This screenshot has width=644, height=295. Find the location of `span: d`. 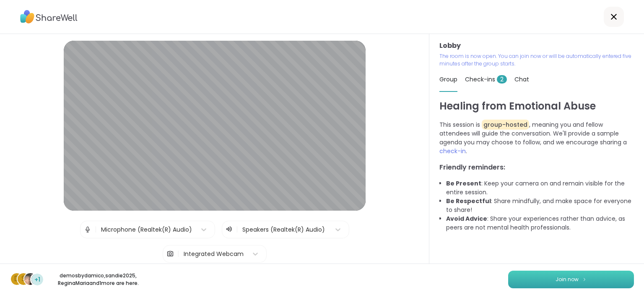

span: d is located at coordinates (17, 279).